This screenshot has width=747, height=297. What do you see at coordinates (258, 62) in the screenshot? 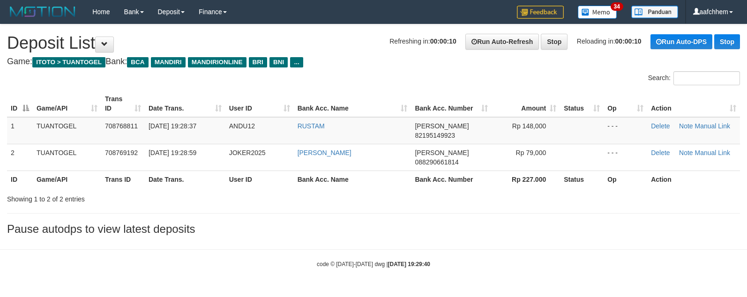
I see `span: BRI` at bounding box center [258, 62].